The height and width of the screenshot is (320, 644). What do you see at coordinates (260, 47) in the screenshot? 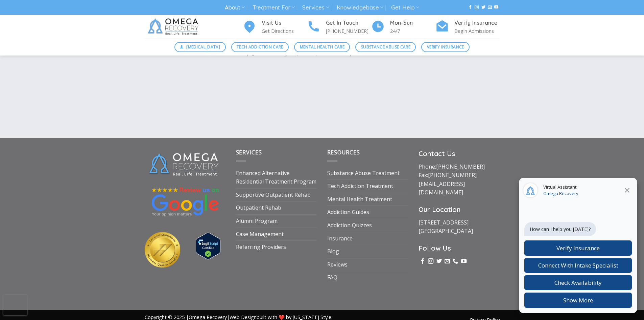
I see `a: Tech Addiction Care` at bounding box center [260, 47].